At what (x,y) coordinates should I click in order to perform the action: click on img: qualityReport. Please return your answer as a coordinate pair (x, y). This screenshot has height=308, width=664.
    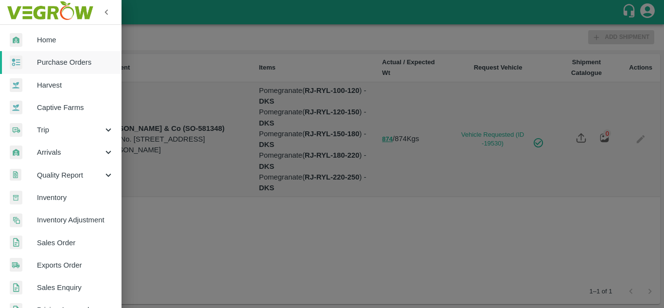
    Looking at the image, I should click on (16, 175).